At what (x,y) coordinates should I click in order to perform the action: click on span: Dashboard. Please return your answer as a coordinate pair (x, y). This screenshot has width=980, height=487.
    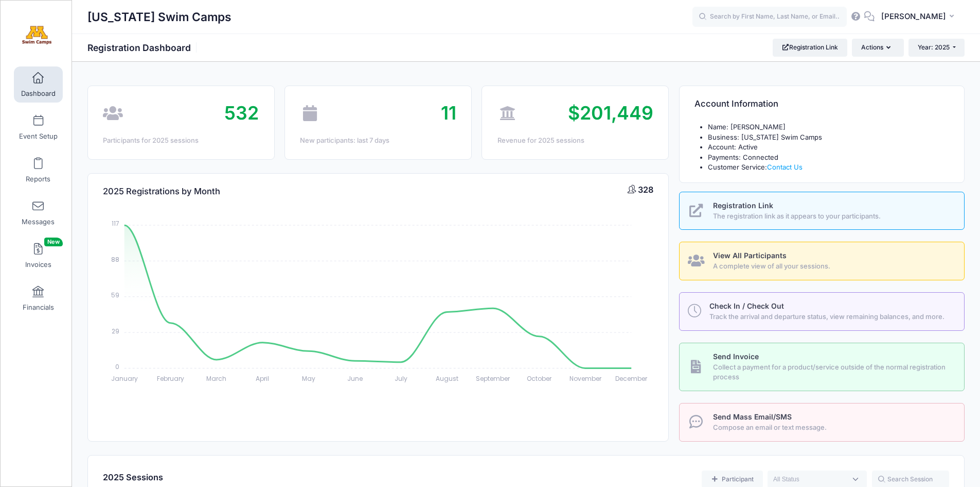
    Looking at the image, I should click on (38, 93).